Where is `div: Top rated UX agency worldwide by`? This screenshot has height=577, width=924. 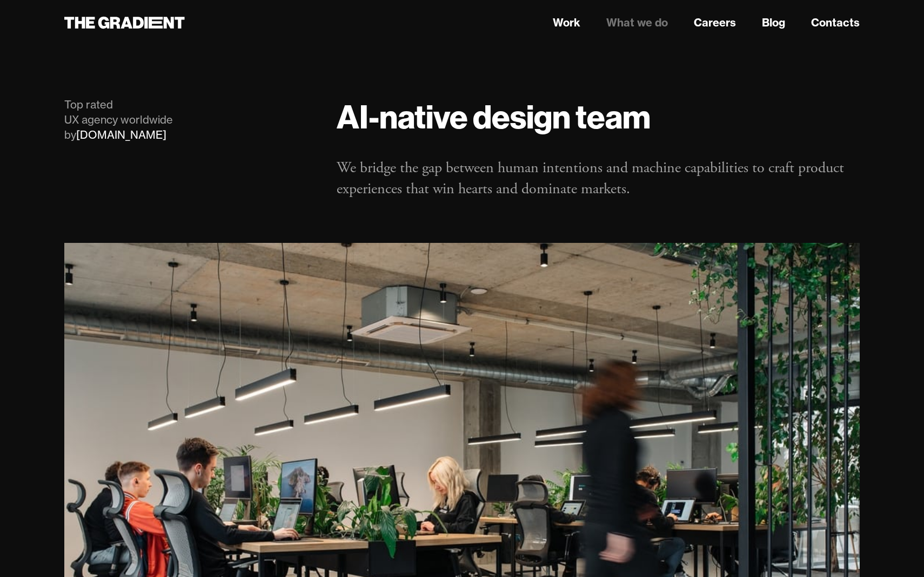 div: Top rated UX agency worldwide by is located at coordinates (190, 120).